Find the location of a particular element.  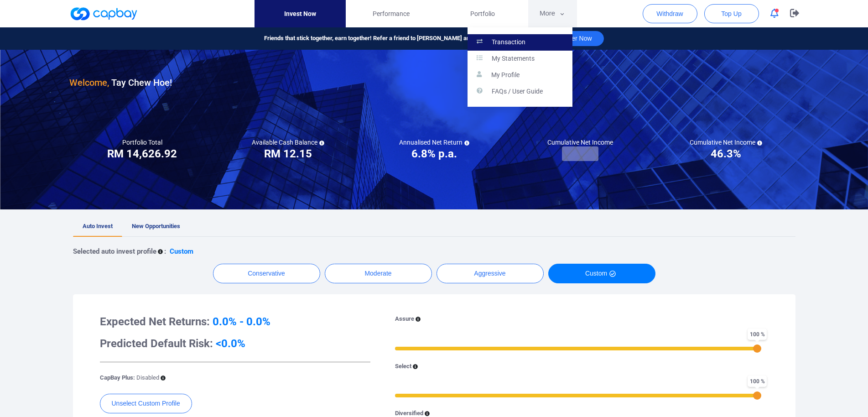

a: Transaction is located at coordinates (520, 42).